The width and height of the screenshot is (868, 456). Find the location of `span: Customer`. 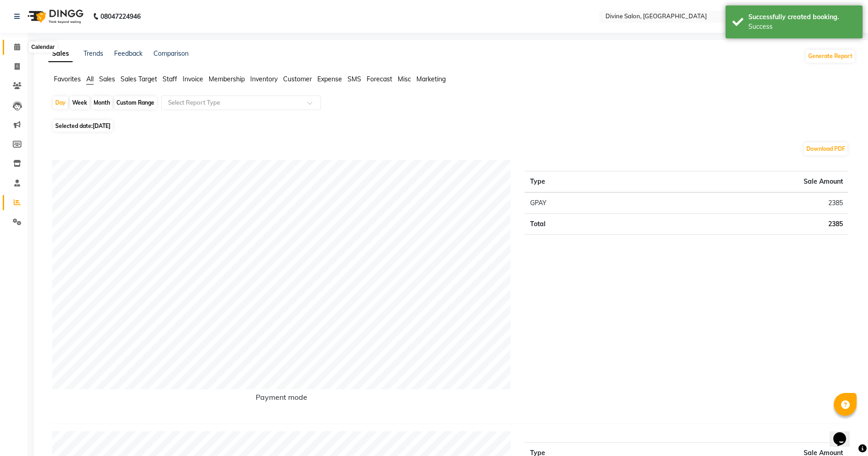

span: Customer is located at coordinates (297, 79).